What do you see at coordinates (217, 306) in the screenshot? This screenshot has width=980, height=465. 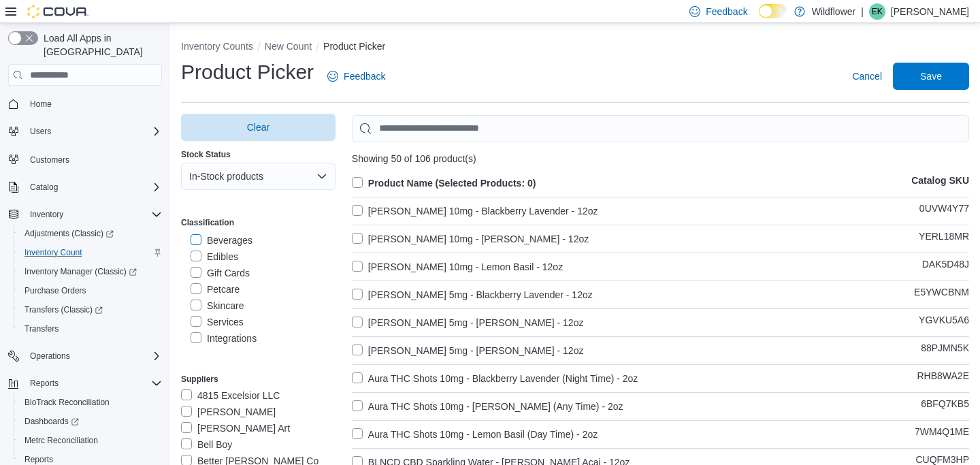 I see `label: Skincare` at bounding box center [217, 306].